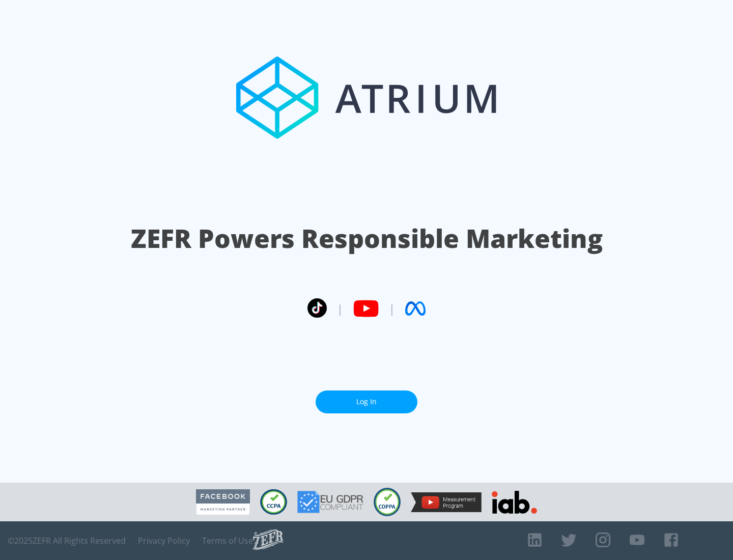 The height and width of the screenshot is (560, 733). I want to click on span: © 2025 ZEFR All Rights Reserved, so click(67, 541).